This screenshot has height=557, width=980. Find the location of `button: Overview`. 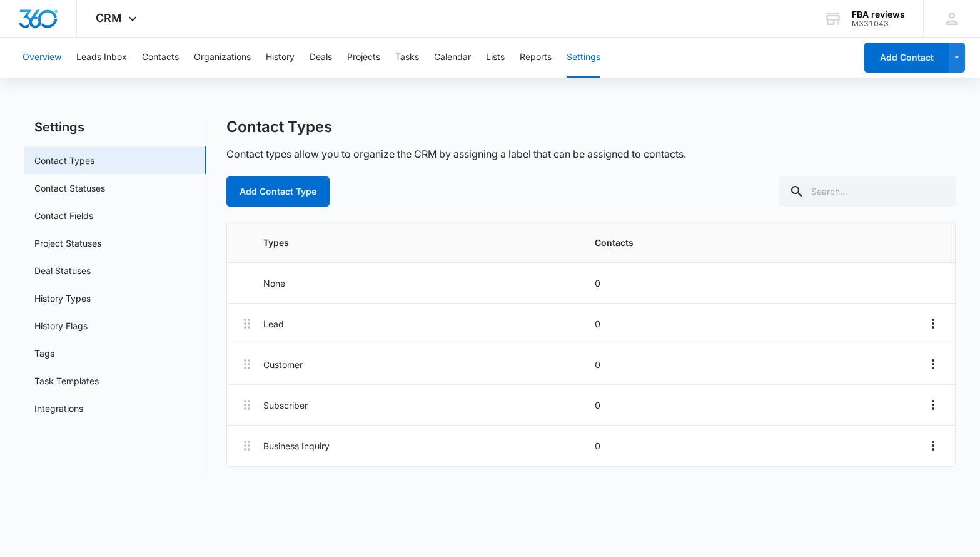

button: Overview is located at coordinates (42, 58).